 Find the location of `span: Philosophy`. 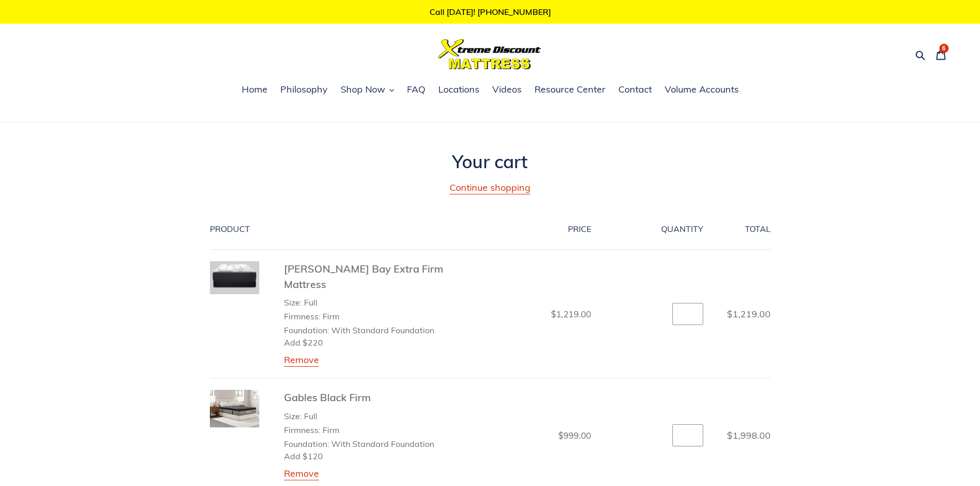

span: Philosophy is located at coordinates (304, 89).